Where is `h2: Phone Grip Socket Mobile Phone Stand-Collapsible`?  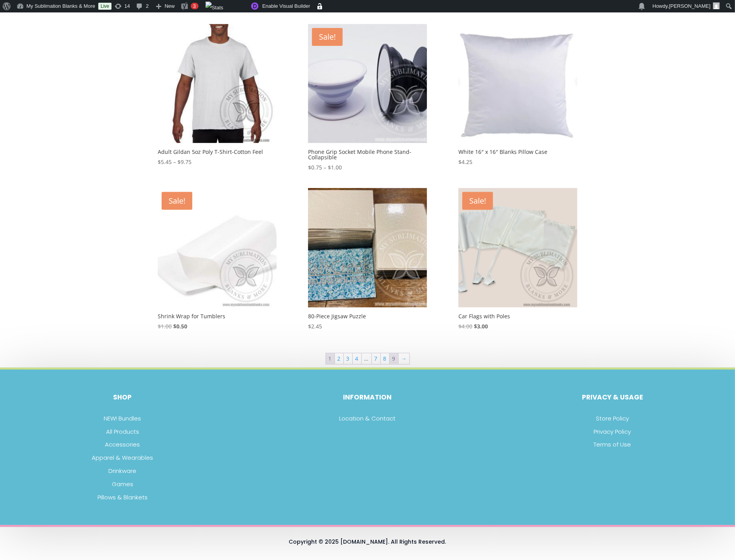 h2: Phone Grip Socket Mobile Phone Stand-Collapsible is located at coordinates (368, 154).